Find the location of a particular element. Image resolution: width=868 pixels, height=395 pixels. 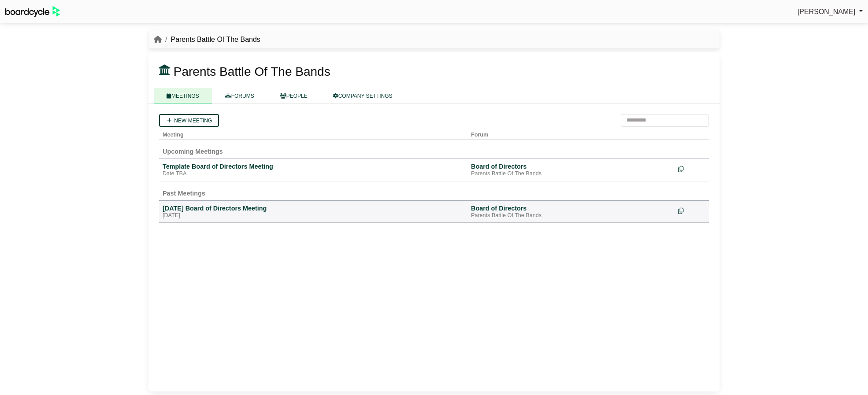

div: Template Board of Directors Meeting is located at coordinates (313, 167).